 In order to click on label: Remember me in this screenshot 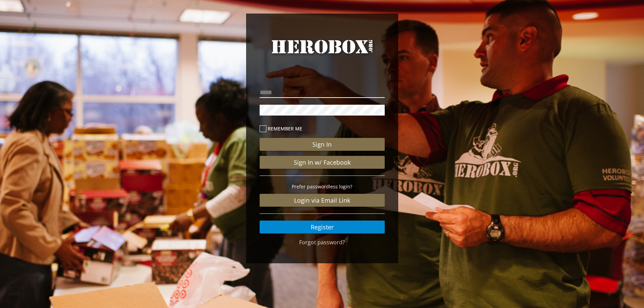, I will do `click(322, 129)`.